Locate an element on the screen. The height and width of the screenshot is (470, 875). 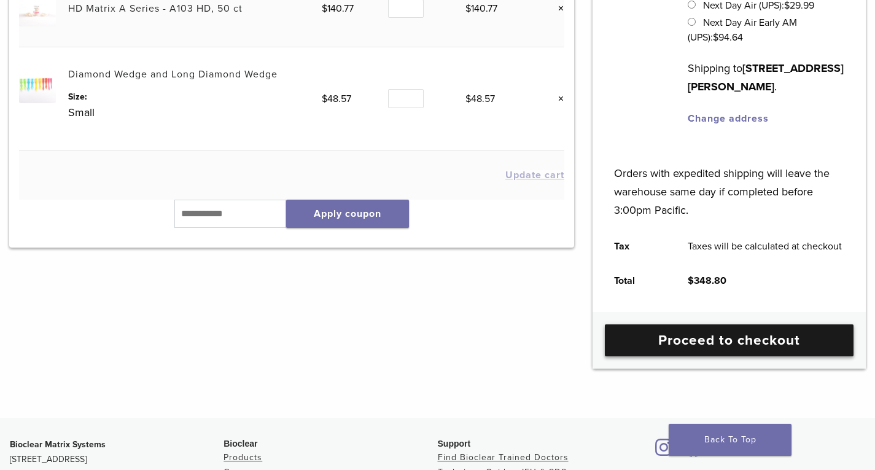
bdi: 94.64 is located at coordinates (728, 37).